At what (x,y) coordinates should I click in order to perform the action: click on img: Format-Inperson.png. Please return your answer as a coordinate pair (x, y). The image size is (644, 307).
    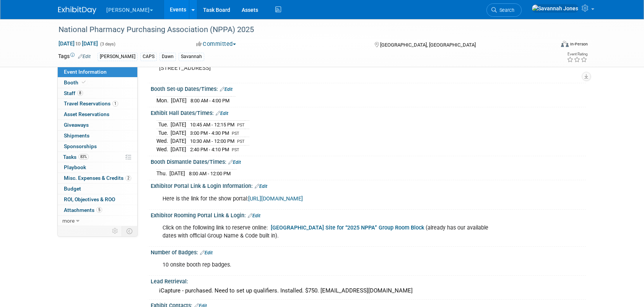
    Looking at the image, I should click on (565, 44).